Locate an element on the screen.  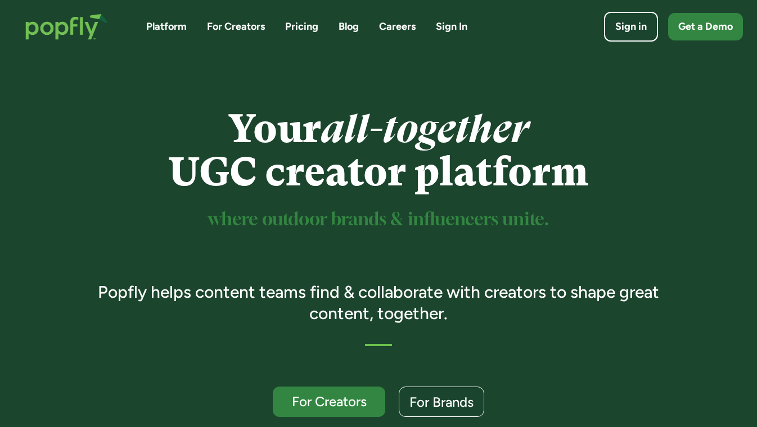
sup: where outdoor brands & influencers unite. is located at coordinates (378, 220).